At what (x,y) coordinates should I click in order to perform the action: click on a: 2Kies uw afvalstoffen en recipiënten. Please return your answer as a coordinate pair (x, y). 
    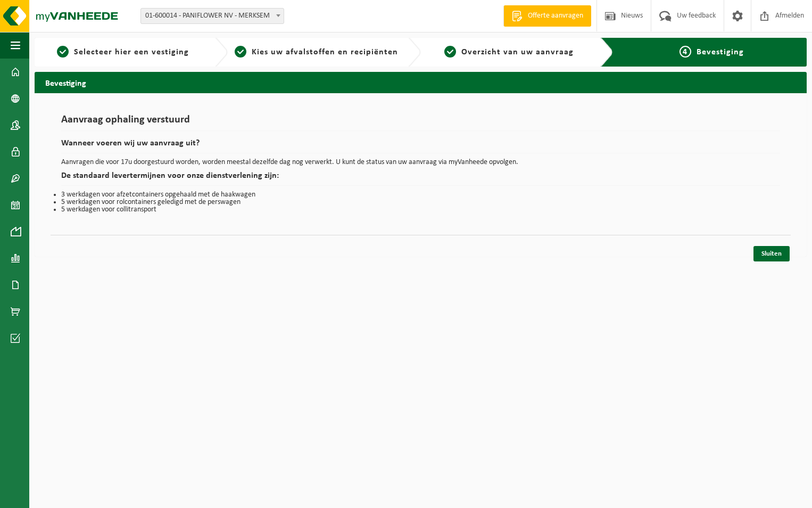
    Looking at the image, I should click on (316, 52).